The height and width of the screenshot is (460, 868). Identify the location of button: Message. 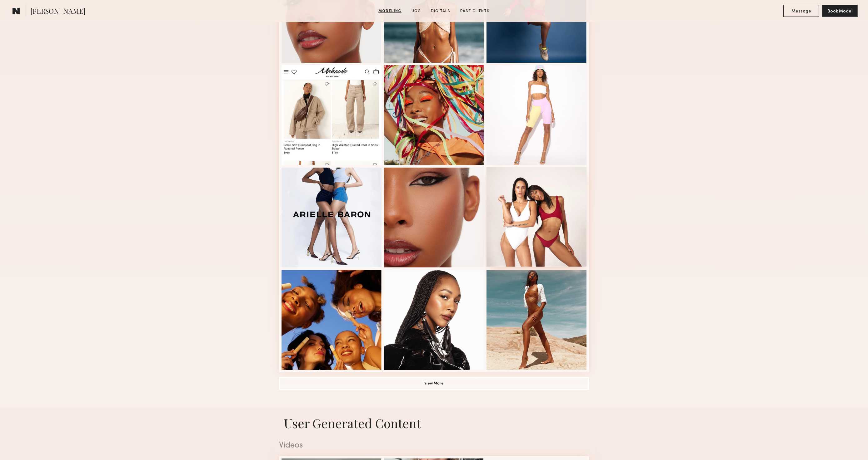
(801, 11).